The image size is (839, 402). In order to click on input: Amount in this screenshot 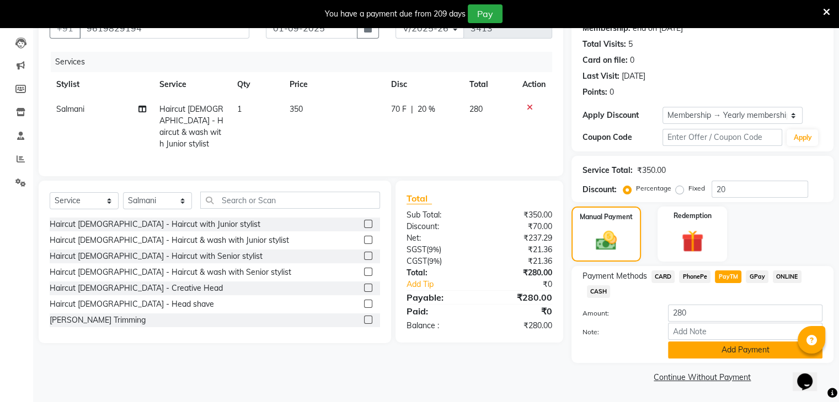, I will do `click(745, 313)`.